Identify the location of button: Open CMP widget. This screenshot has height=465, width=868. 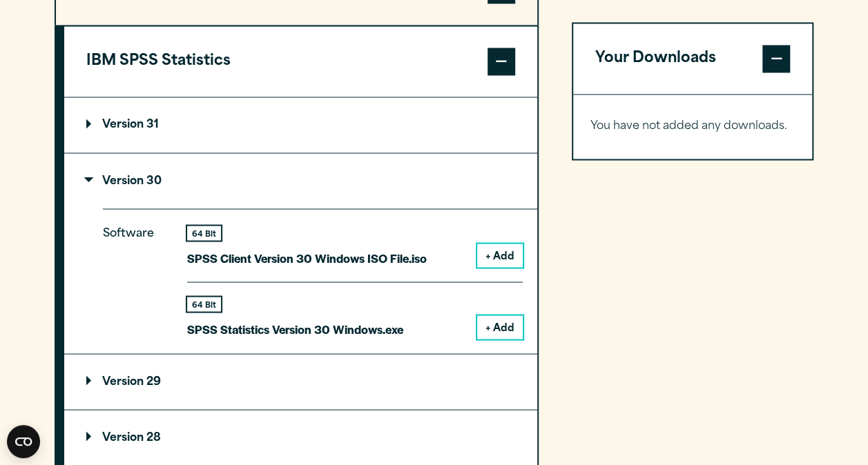
(23, 441).